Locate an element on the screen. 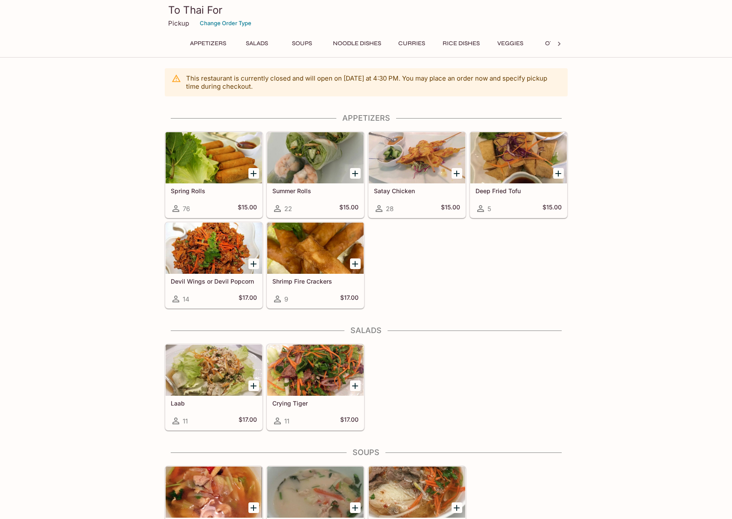 The width and height of the screenshot is (732, 519). h5: Devil Wings or Devil Popcorn is located at coordinates (214, 281).